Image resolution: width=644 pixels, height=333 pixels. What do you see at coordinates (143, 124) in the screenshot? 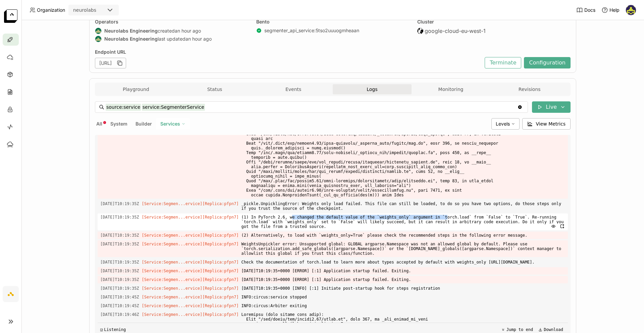
I see `button: Builder` at bounding box center [143, 124].